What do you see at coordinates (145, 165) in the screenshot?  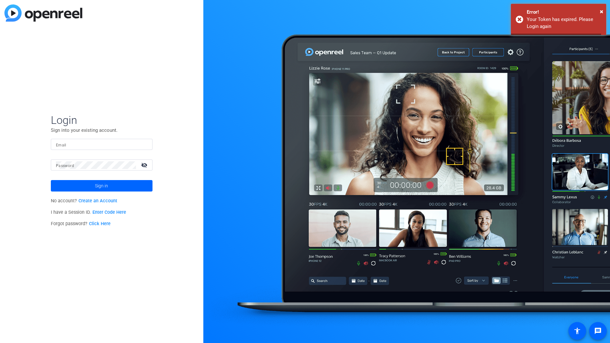 I see `mat-icon: visibility_off` at bounding box center [145, 165].